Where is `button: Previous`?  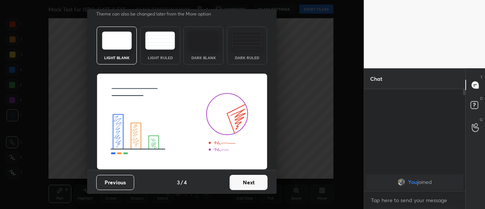
button: Previous is located at coordinates (115, 182).